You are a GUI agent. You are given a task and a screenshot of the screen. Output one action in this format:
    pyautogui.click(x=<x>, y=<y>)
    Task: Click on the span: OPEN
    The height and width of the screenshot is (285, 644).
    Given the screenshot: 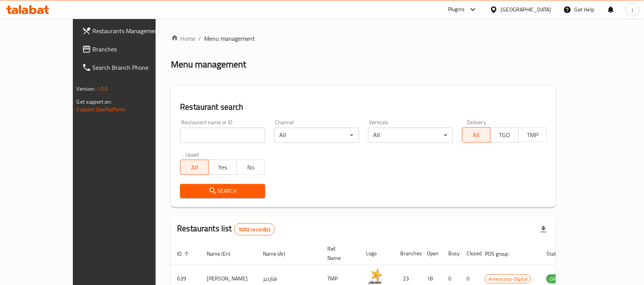 What is the action you would take?
    pyautogui.click(x=555, y=279)
    